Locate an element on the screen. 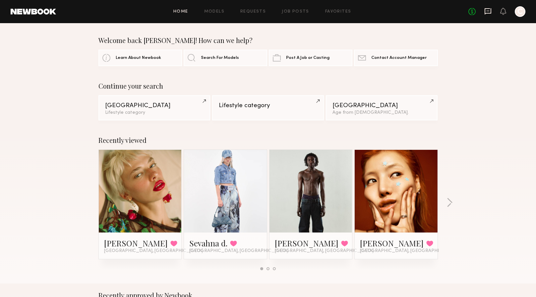  span: Learn About Newbook is located at coordinates (138, 58).